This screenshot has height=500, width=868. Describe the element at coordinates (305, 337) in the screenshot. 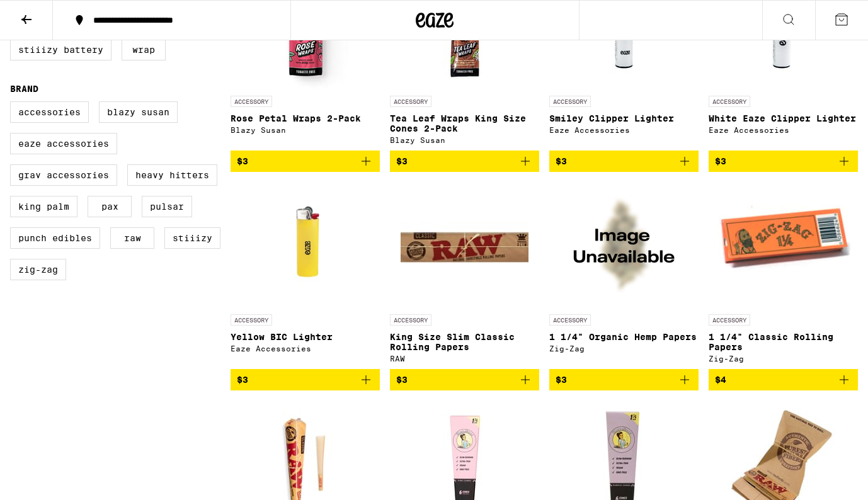

I see `p: Yellow BIC Lighter` at that location.